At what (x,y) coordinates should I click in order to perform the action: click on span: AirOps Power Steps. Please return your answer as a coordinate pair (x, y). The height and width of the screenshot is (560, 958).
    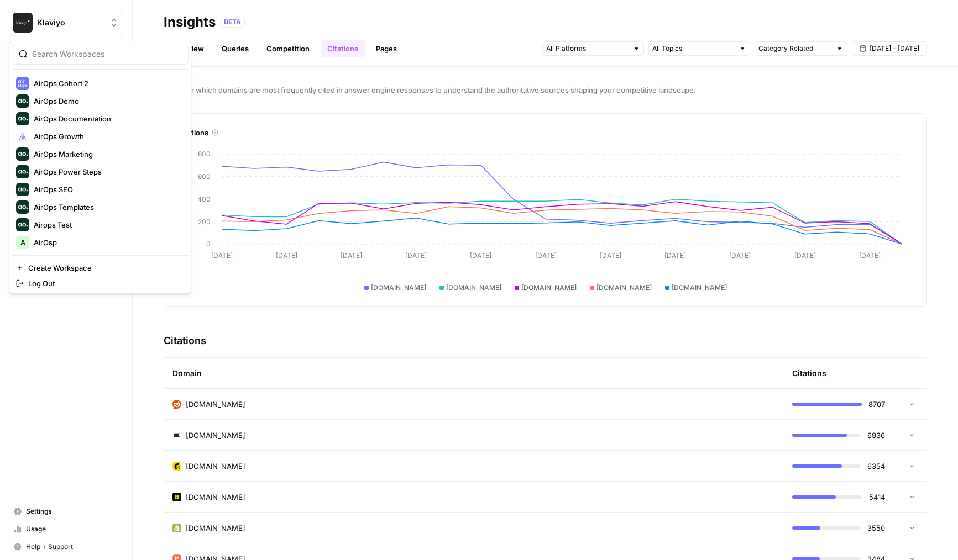
    Looking at the image, I should click on (107, 171).